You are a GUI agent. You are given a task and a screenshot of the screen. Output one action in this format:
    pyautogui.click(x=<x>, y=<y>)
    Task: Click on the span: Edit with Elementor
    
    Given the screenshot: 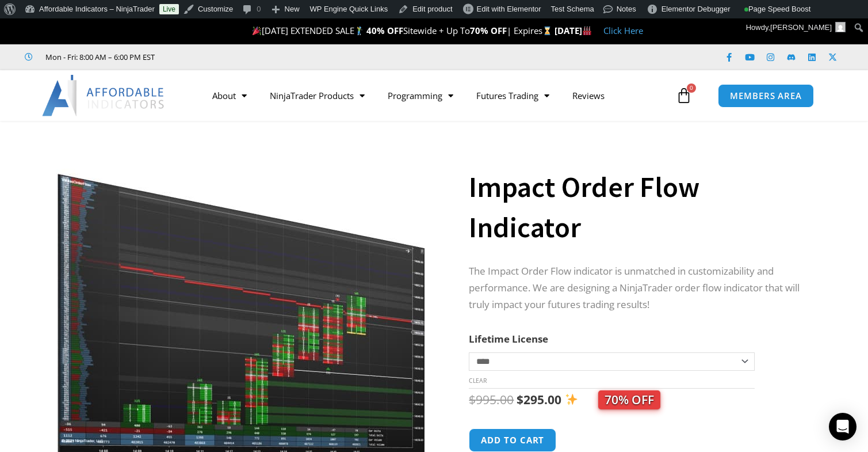 What is the action you would take?
    pyautogui.click(x=509, y=9)
    